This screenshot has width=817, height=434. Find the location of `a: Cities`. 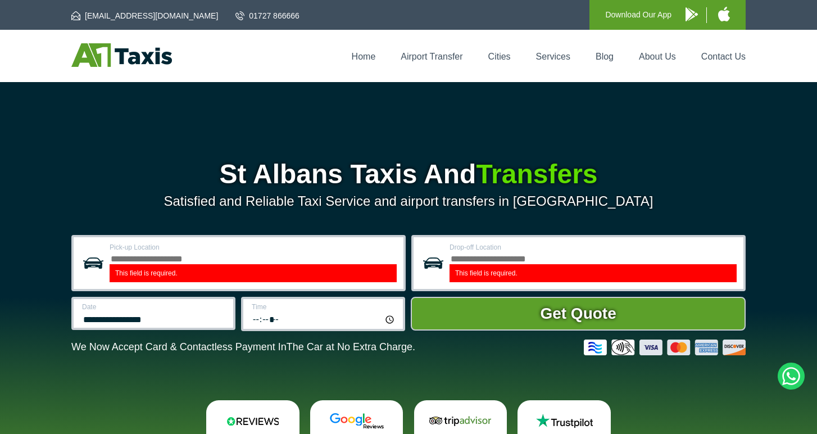

a: Cities is located at coordinates (499, 56).